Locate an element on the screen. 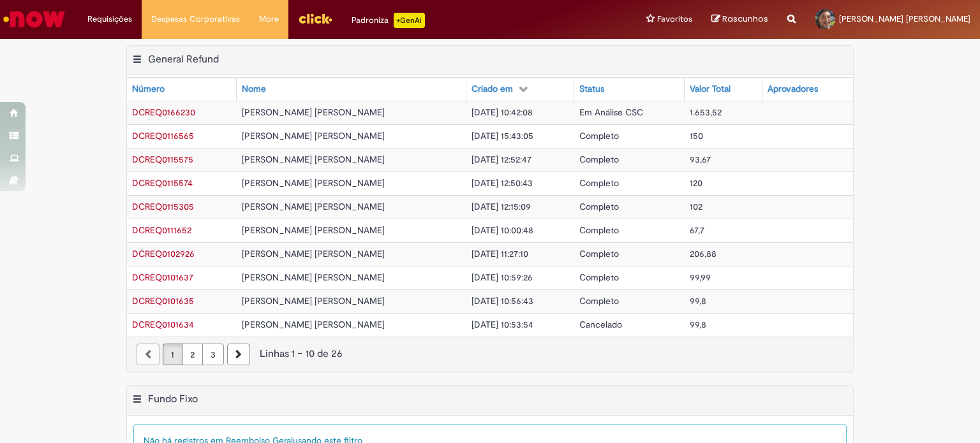 The height and width of the screenshot is (443, 980). span: 120 is located at coordinates (696, 183).